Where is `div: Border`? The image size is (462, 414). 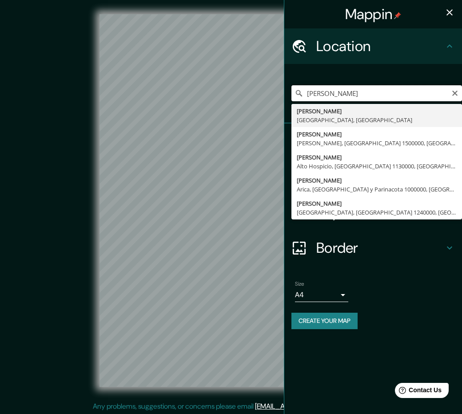
div: Border is located at coordinates (373, 248).